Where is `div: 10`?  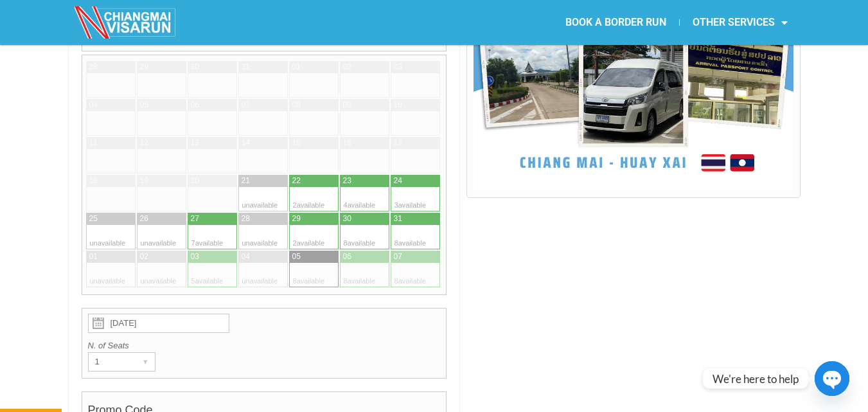 div: 10 is located at coordinates (398, 105).